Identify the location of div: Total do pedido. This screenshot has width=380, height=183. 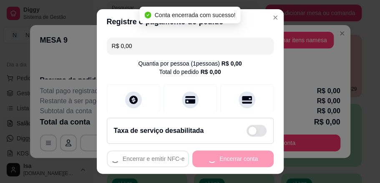
(190, 72).